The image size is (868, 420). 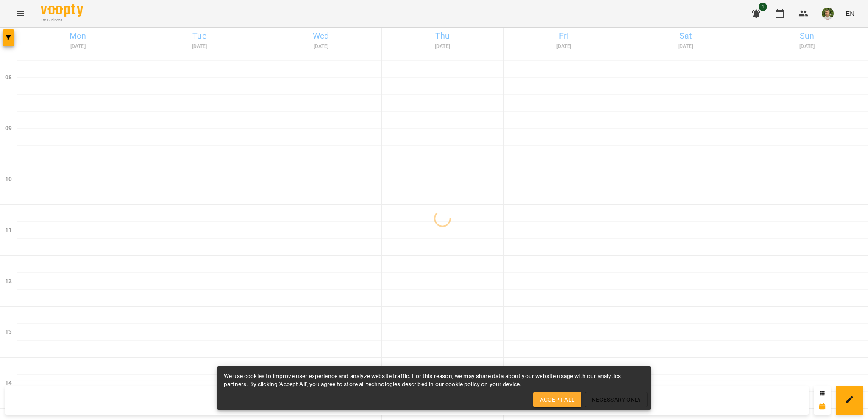 I want to click on span: For Business, so click(x=62, y=20).